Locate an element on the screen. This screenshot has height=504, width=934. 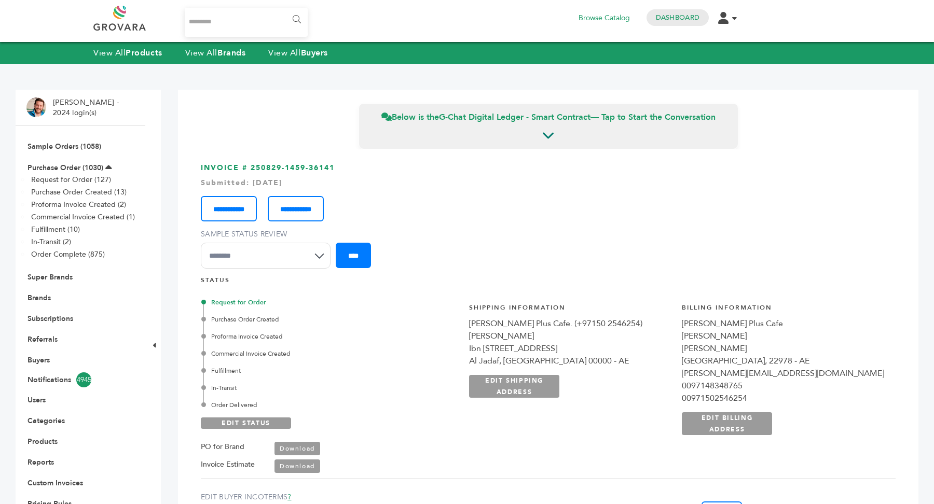
a: View AllProducts is located at coordinates (128, 53).